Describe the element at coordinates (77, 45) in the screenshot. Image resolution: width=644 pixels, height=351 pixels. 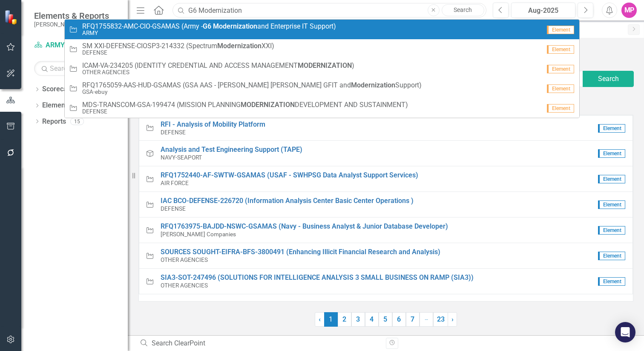
I see `a: ARMY` at that location.